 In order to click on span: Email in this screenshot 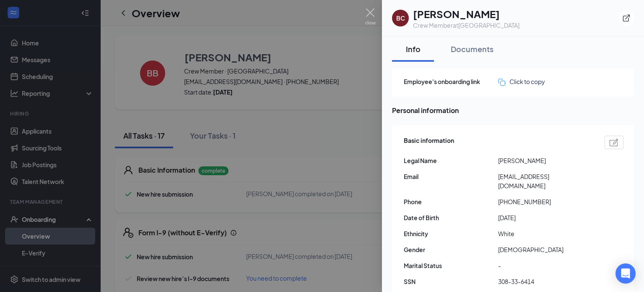, I will do `click(451, 176)`.